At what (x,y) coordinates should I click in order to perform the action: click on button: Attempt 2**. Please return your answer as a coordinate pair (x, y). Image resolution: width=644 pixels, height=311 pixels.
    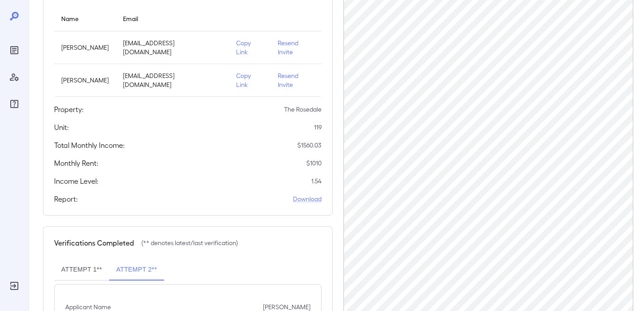
    Looking at the image, I should click on (136, 270).